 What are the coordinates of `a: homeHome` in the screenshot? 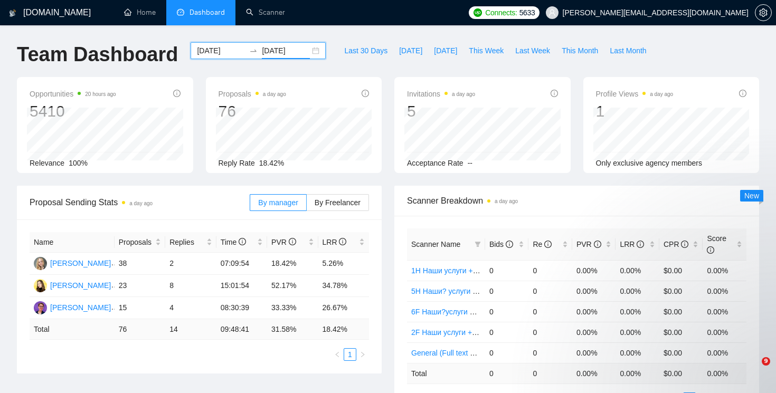 It's located at (140, 12).